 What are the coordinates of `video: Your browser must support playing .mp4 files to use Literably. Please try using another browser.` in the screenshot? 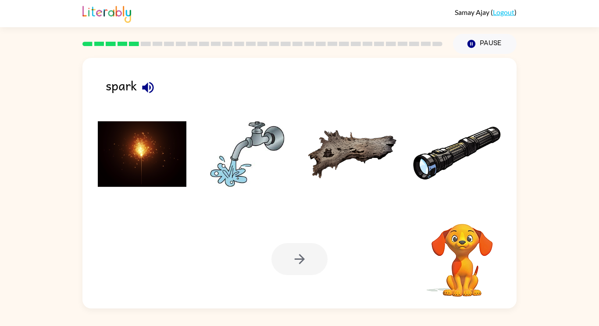 It's located at (462, 254).